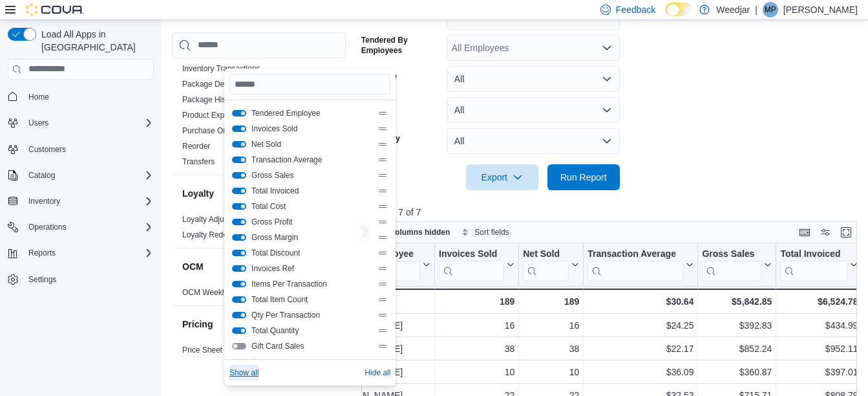 The image size is (868, 396). Describe the element at coordinates (311, 253) in the screenshot. I see `span: Total Discount` at that location.